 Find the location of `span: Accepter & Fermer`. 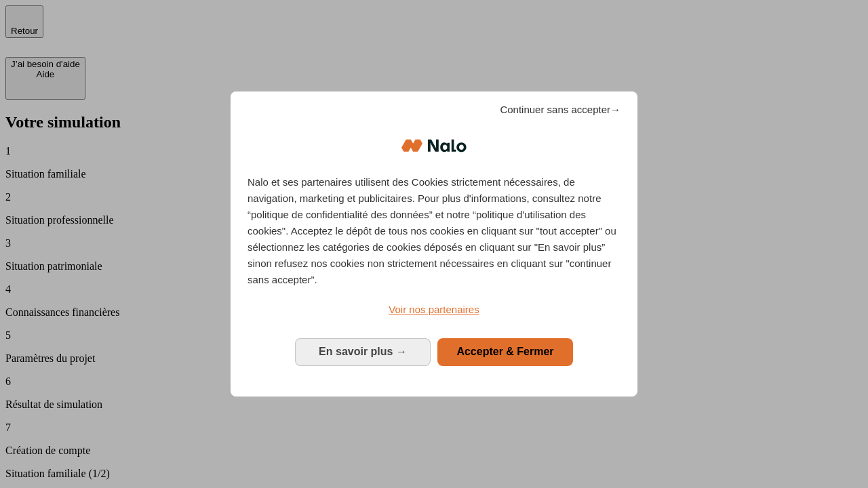

span: Accepter & Fermer is located at coordinates (505, 351).